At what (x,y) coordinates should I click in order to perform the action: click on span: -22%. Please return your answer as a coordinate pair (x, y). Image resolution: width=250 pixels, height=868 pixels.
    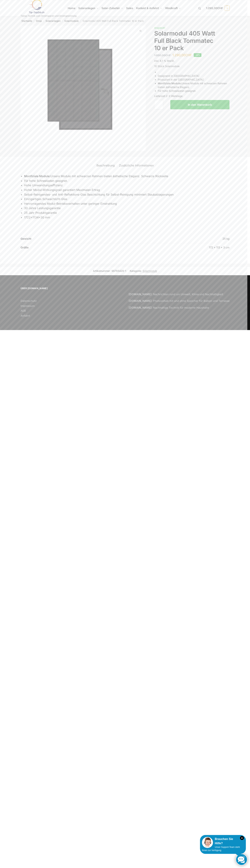
    Looking at the image, I should click on (198, 55).